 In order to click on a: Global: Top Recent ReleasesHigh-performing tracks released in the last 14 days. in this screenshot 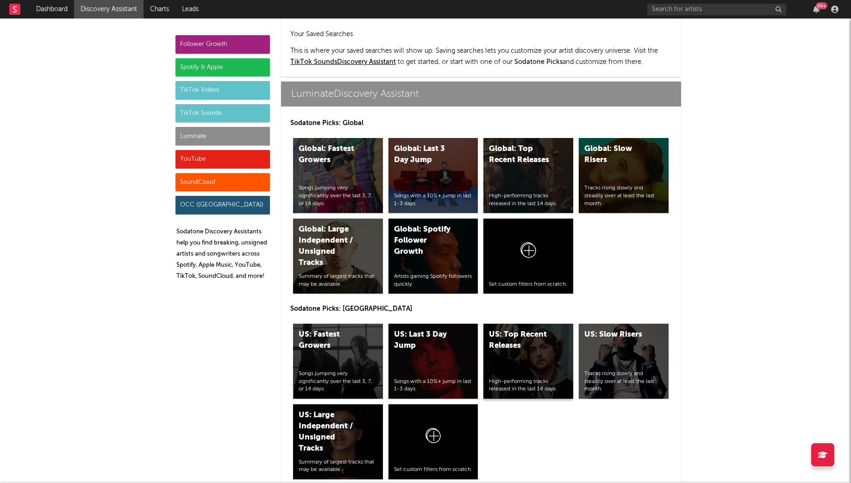, I will do `click(528, 175)`.